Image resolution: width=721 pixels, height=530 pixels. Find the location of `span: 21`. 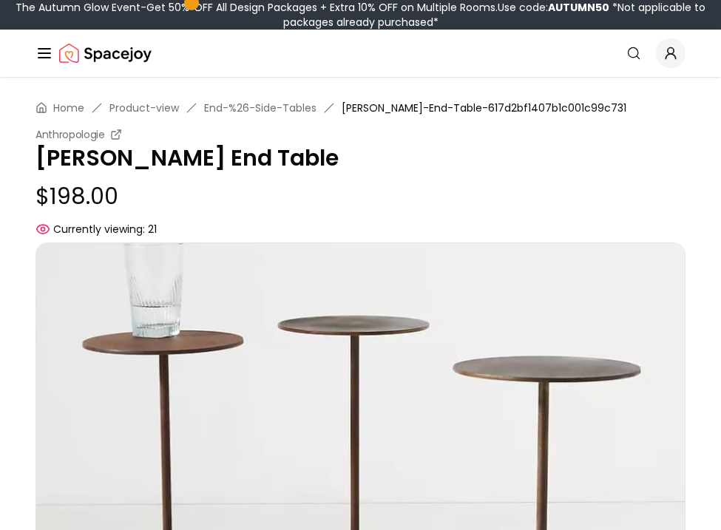

span: 21 is located at coordinates (152, 229).